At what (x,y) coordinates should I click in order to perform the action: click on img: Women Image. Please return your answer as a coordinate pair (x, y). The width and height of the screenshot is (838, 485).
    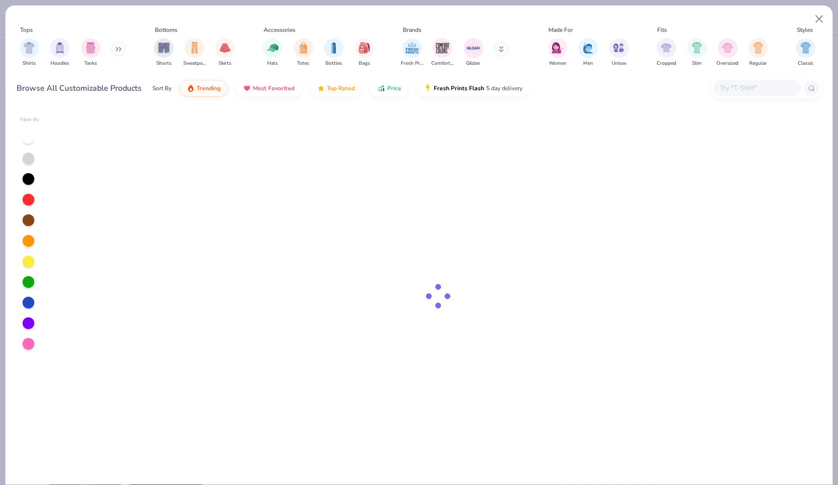
    Looking at the image, I should click on (557, 48).